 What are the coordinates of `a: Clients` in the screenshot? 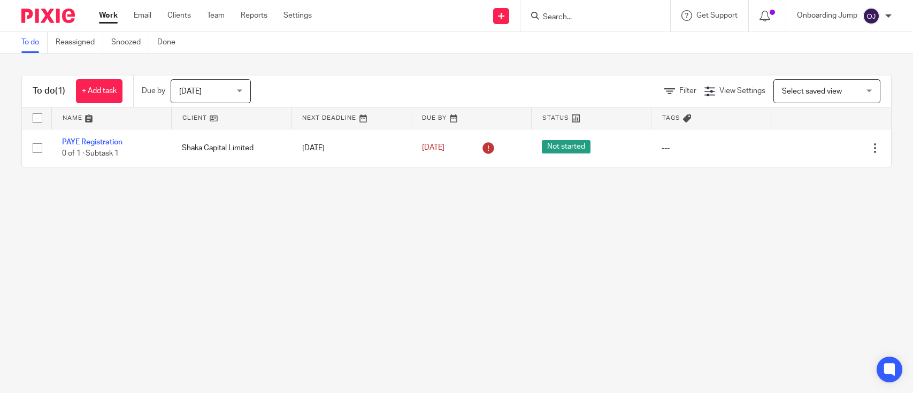 It's located at (179, 16).